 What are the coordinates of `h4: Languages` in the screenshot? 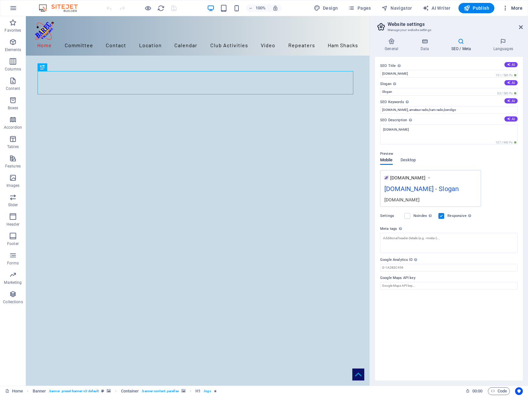 It's located at (503, 45).